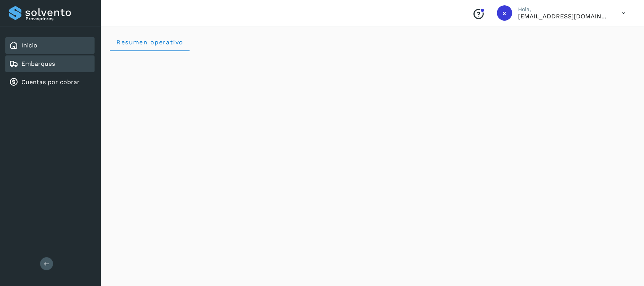 This screenshot has height=286, width=644. I want to click on p: xmgm@transportesser.com.mx, so click(565, 16).